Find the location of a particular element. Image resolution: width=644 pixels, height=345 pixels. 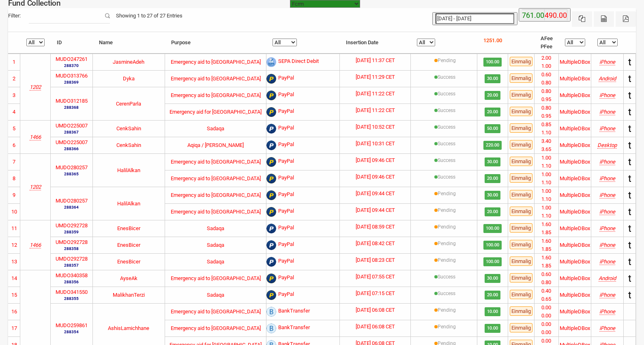

span: 50.00 is located at coordinates (493, 129).